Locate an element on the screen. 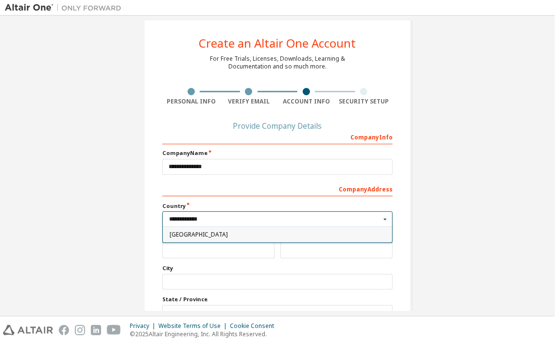  div: Company Address is located at coordinates (277, 189).